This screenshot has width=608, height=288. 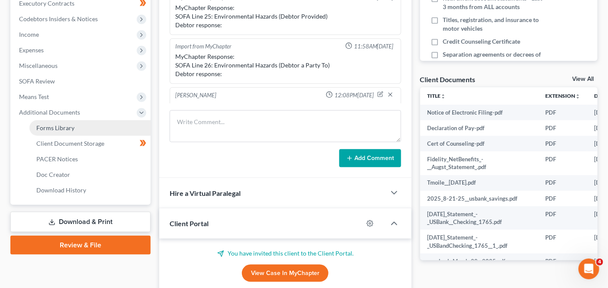 I want to click on div: Client Documents, so click(x=448, y=79).